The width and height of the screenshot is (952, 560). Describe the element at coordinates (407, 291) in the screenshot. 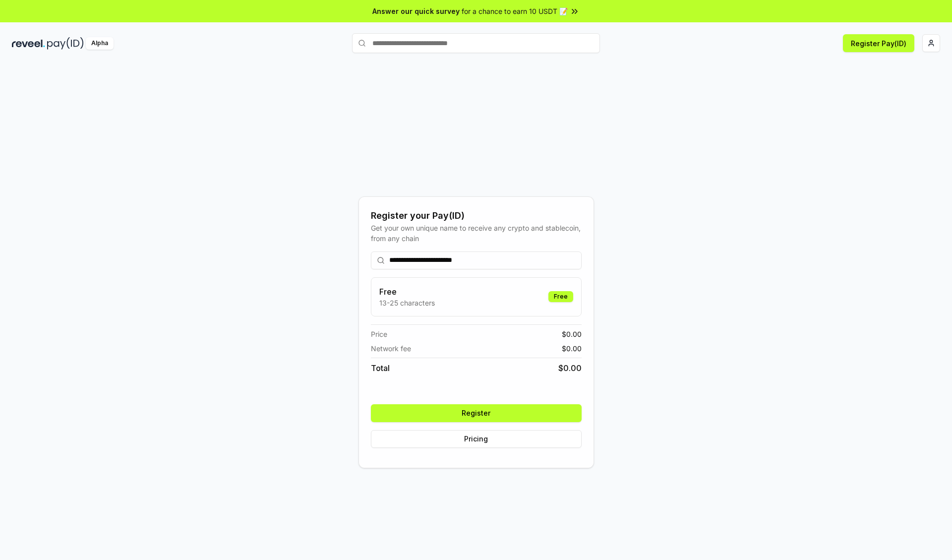

I see `h3: Free` at that location.